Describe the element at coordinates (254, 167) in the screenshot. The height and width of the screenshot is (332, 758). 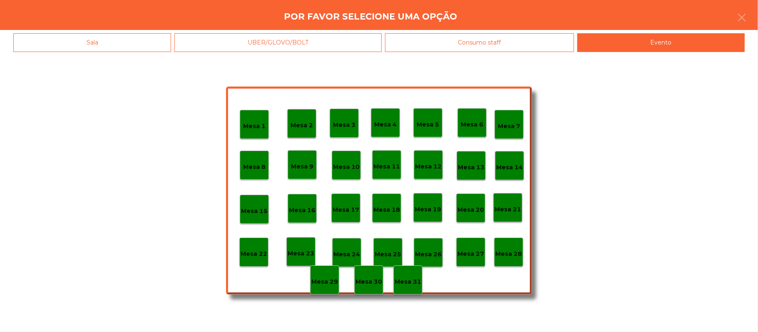
I see `p: Mesa 8` at that location.